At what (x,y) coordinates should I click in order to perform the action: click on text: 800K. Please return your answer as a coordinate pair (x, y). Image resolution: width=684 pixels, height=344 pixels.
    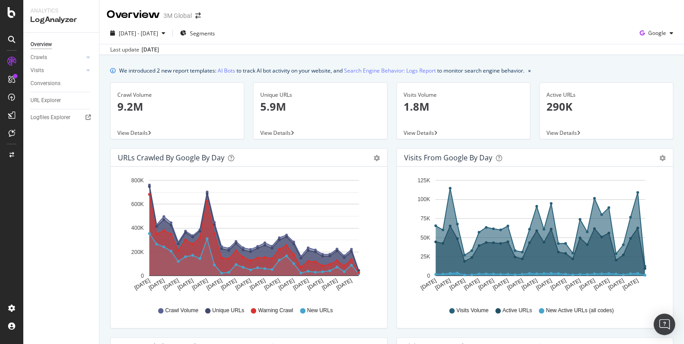
    Looking at the image, I should click on (138, 181).